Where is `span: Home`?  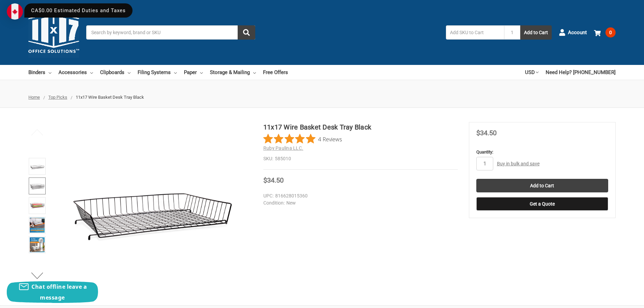 span: Home is located at coordinates (35, 97).